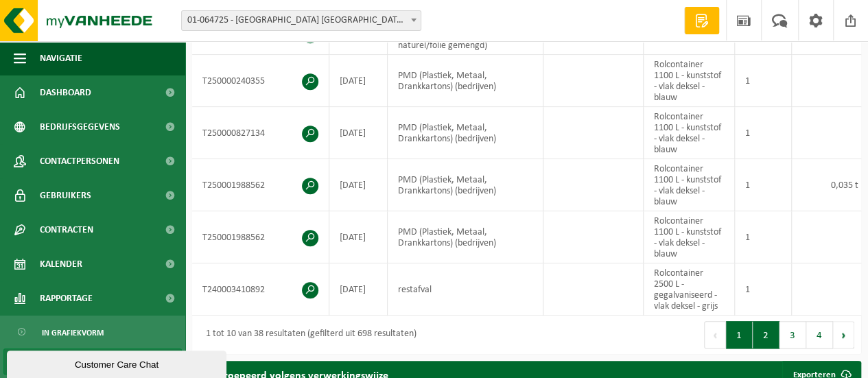 Image resolution: width=868 pixels, height=378 pixels. Describe the element at coordinates (843, 334) in the screenshot. I see `button: Next` at that location.